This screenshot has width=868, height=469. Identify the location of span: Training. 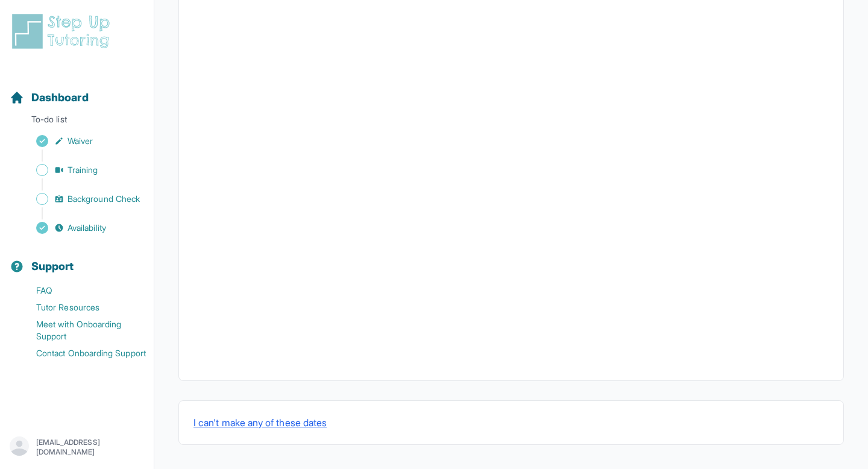
(83, 170).